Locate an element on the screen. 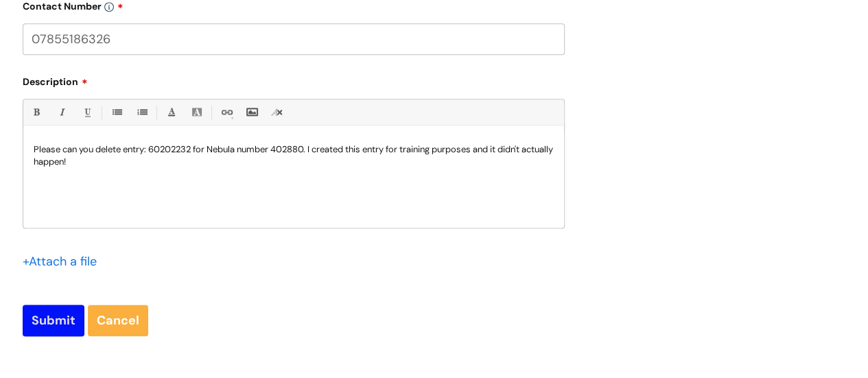 This screenshot has height=378, width=868. a: Back Color is located at coordinates (197, 111).